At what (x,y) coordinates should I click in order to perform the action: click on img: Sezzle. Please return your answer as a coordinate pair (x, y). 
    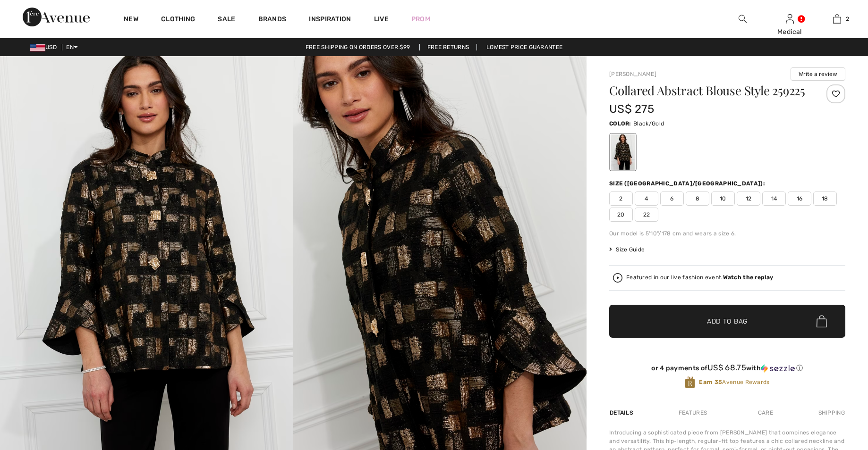
    Looking at the image, I should click on (777, 369).